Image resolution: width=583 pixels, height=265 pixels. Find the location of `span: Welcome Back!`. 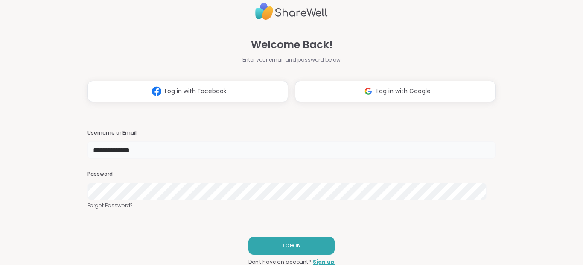

span: Welcome Back! is located at coordinates (292, 45).